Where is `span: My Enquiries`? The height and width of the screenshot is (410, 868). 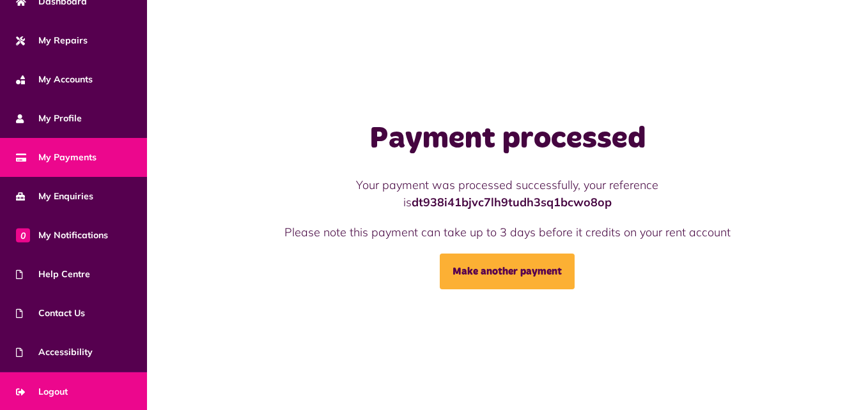 span: My Enquiries is located at coordinates (54, 196).